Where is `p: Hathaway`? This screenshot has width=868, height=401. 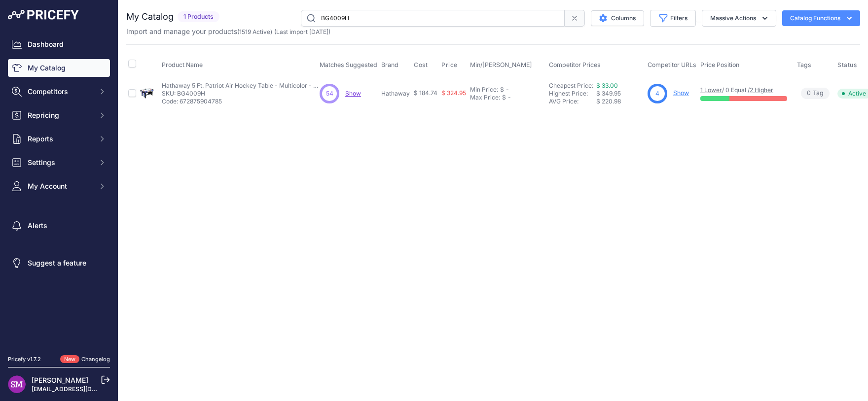 p: Hathaway is located at coordinates (395, 94).